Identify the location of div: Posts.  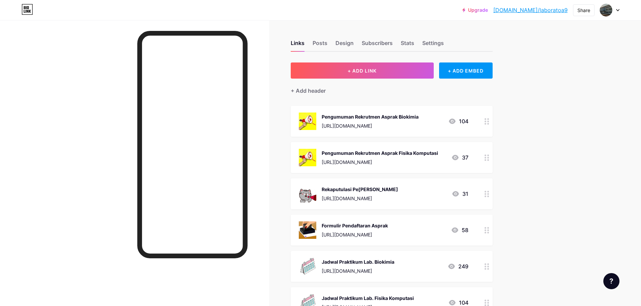
(320, 45).